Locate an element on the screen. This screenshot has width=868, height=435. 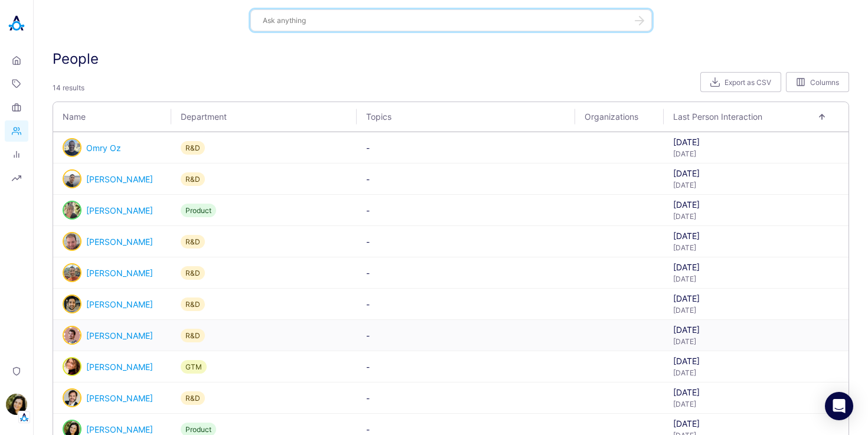
div: Open Intercom Messenger is located at coordinates (839, 406).